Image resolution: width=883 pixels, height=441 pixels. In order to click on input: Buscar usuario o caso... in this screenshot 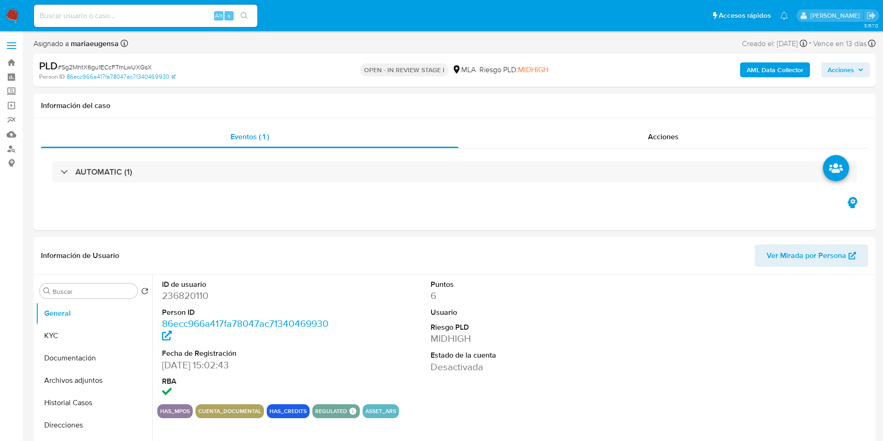, I will do `click(146, 16)`.